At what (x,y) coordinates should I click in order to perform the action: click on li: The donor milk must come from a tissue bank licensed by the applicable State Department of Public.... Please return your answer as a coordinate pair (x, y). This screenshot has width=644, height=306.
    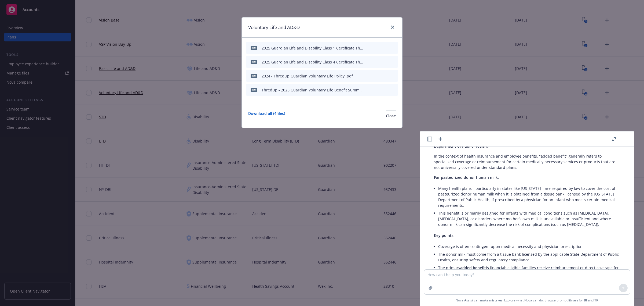
    Looking at the image, I should click on (529, 257).